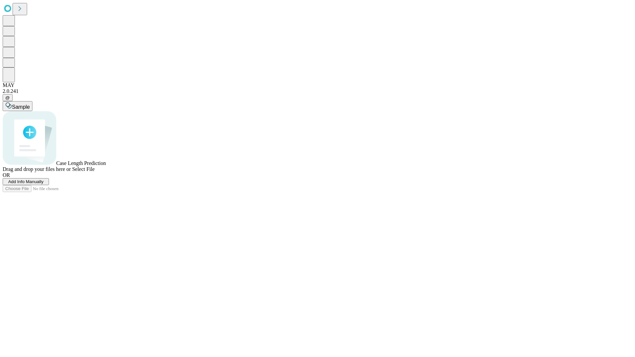 The width and height of the screenshot is (635, 357). Describe the element at coordinates (37, 169) in the screenshot. I see `span: Drag and drop your files here or` at that location.